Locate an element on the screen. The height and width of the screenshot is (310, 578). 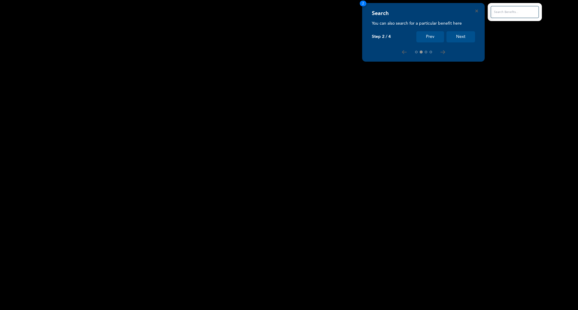
p: You can also search for a particular benefit here is located at coordinates (423, 23).